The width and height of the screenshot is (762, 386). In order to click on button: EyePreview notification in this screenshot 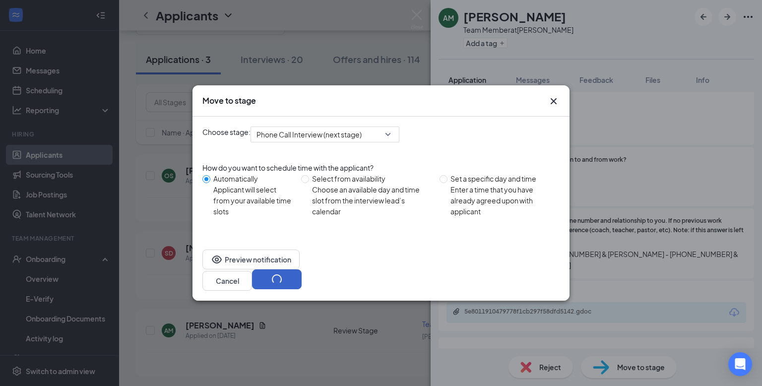, I will do `click(251, 259)`.